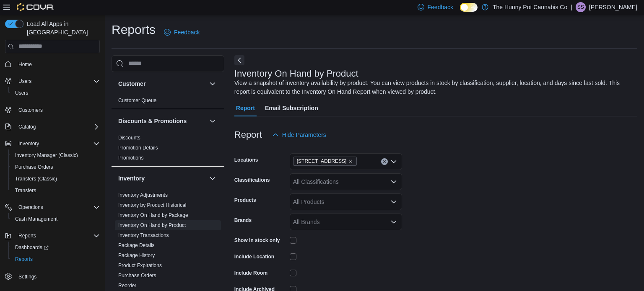 This screenshot has width=644, height=291. Describe the element at coordinates (152, 205) in the screenshot. I see `a: Inventory by Product Historical` at that location.